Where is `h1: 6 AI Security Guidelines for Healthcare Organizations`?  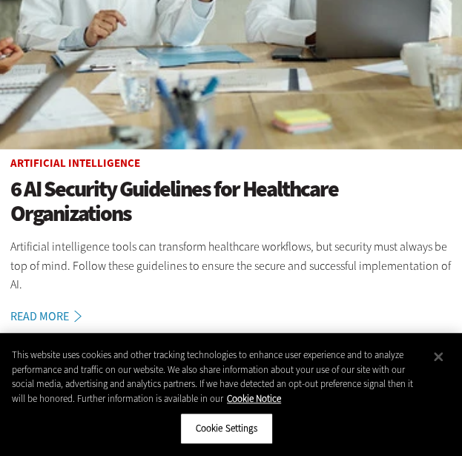
h1: 6 AI Security Guidelines for Healthcare Organizations is located at coordinates (231, 202).